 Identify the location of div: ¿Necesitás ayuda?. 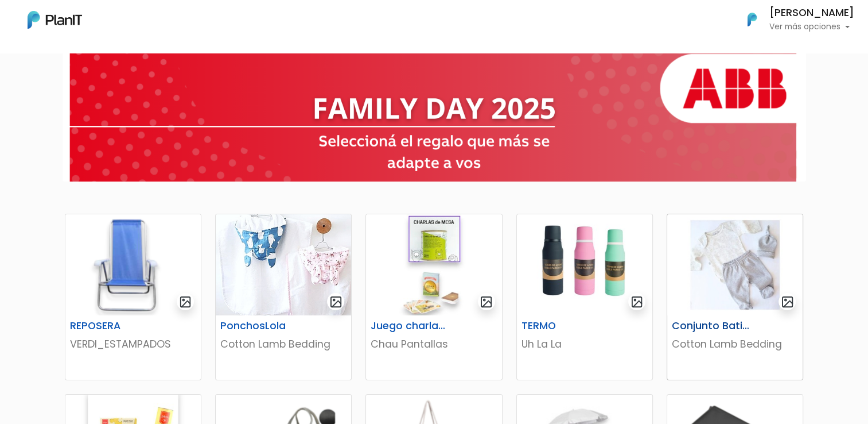
(112, 22).